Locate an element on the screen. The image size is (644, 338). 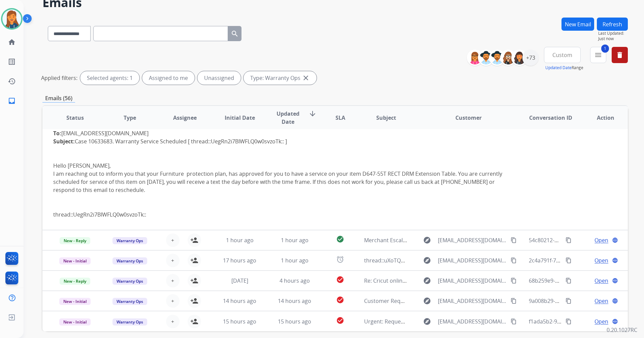
span: Status is located at coordinates (75, 118).